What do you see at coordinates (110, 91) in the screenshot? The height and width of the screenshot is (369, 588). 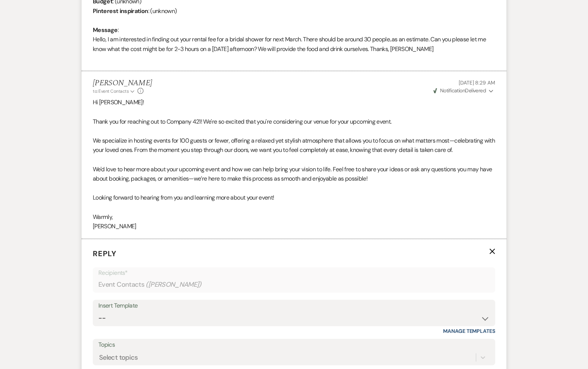 I see `span: to: Event Contacts` at bounding box center [110, 91].